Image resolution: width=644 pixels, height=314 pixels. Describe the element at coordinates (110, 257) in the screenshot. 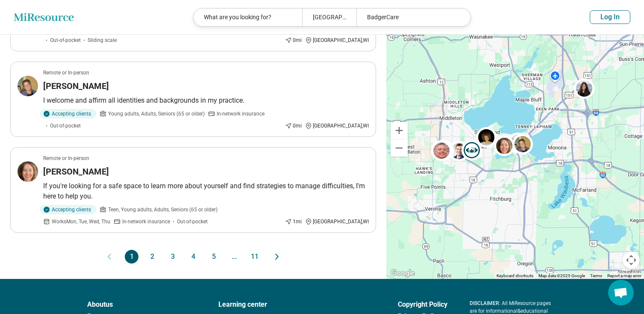

I see `button: Previous page` at that location.